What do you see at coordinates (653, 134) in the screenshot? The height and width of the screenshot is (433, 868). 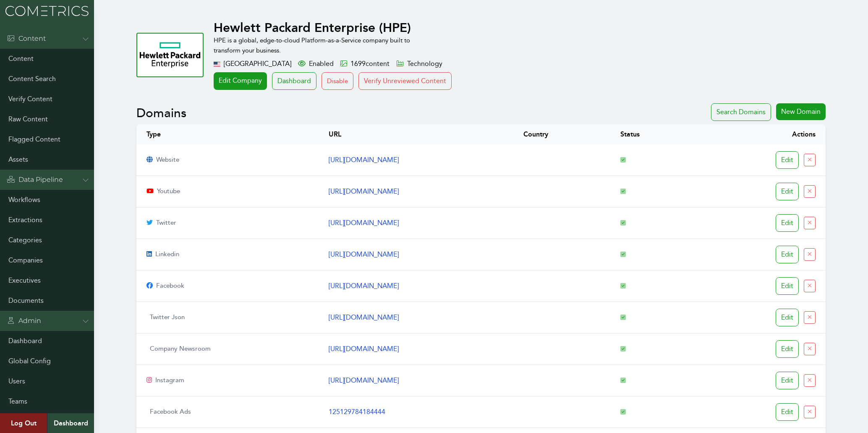 I see `th: Status` at bounding box center [653, 134].